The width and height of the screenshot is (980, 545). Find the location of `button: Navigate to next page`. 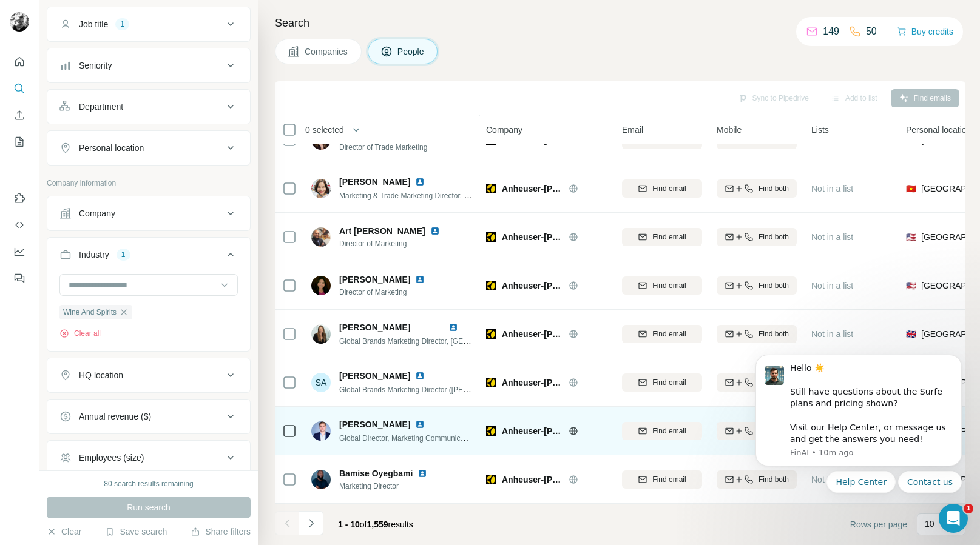

button: Navigate to next page is located at coordinates (311, 524).